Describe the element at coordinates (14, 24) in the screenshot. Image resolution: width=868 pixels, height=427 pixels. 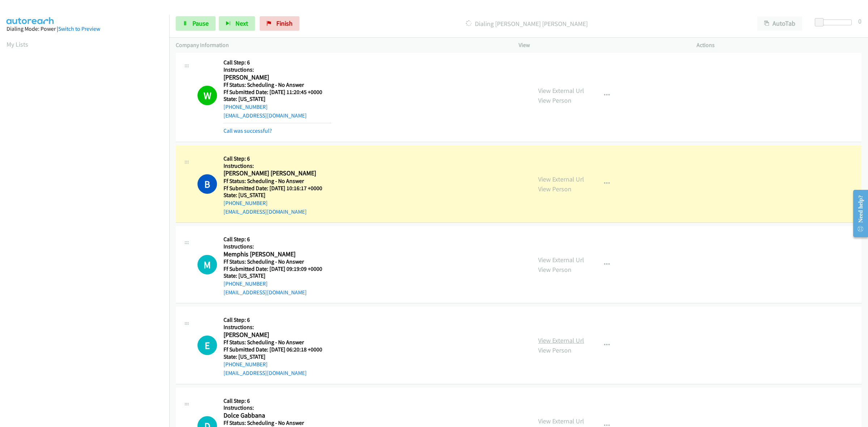
I see `div: Need help?` at that location.